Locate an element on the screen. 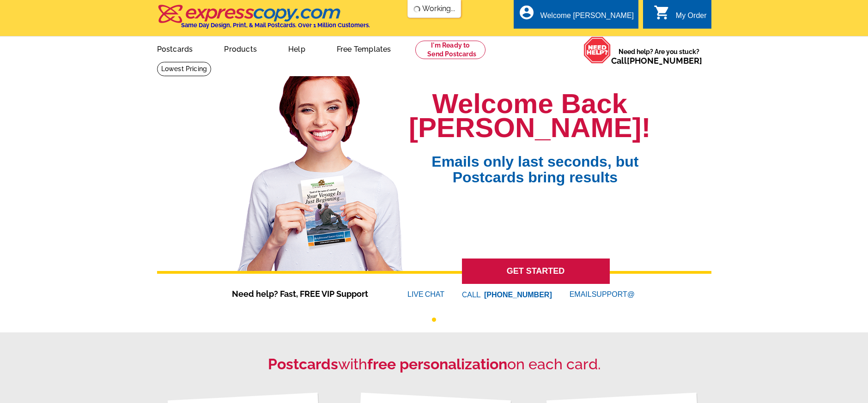 The image size is (868, 403). img: welcome-back-logged-in.png is located at coordinates (320, 170).